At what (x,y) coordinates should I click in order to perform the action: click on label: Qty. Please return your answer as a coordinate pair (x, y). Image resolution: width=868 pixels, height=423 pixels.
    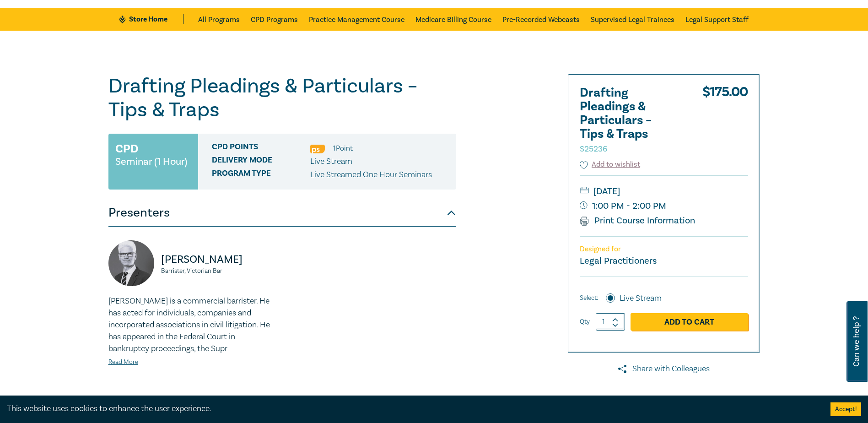
    Looking at the image, I should click on (585, 322).